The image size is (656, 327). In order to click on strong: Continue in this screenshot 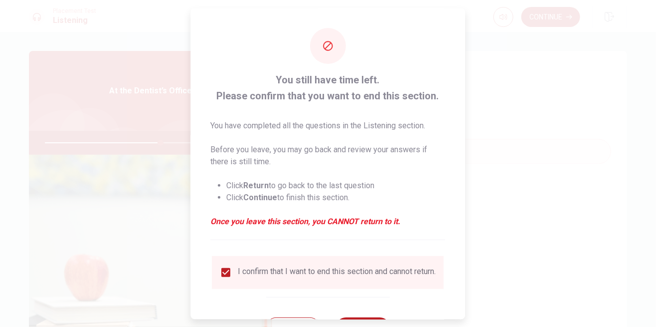, I will do `click(261, 197)`.